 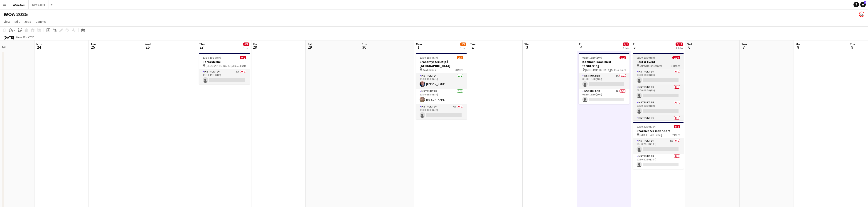 What do you see at coordinates (645, 58) in the screenshot?
I see `span: 08:00-16:00 (8h)` at bounding box center [645, 58].